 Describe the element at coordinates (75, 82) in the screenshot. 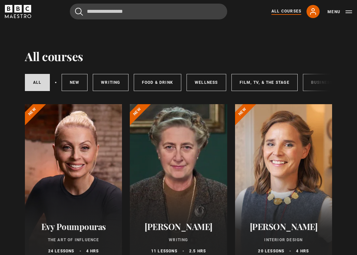

I see `a: New` at that location.